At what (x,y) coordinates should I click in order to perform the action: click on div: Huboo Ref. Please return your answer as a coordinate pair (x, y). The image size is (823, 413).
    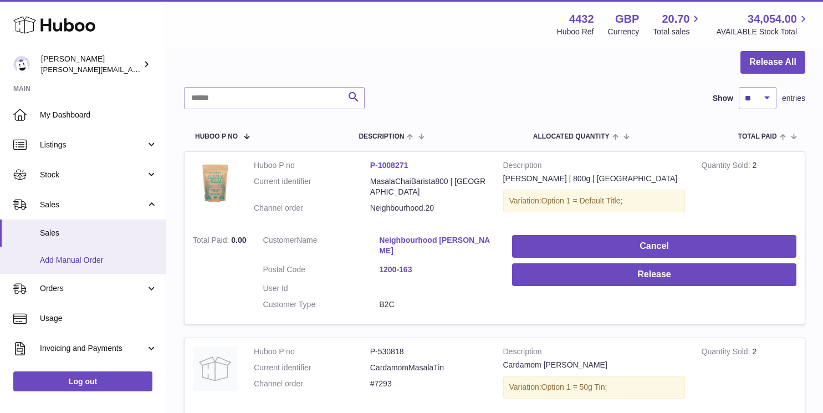
    Looking at the image, I should click on (575, 32).